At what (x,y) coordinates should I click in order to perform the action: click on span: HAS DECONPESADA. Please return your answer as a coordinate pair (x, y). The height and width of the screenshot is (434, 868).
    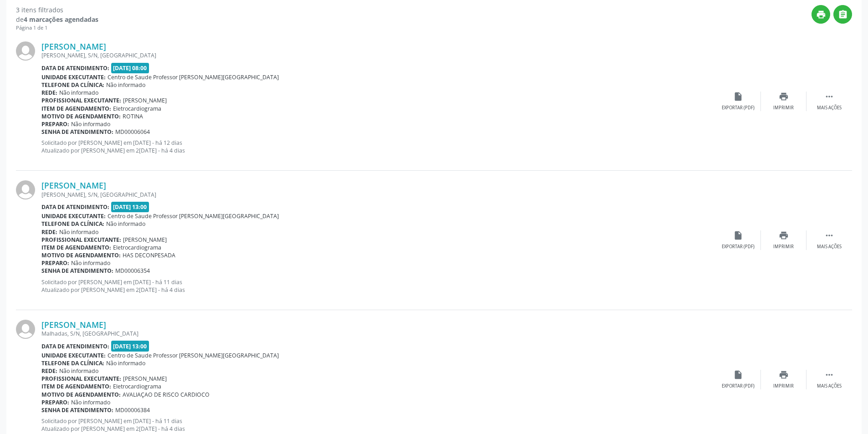
    Looking at the image, I should click on (149, 255).